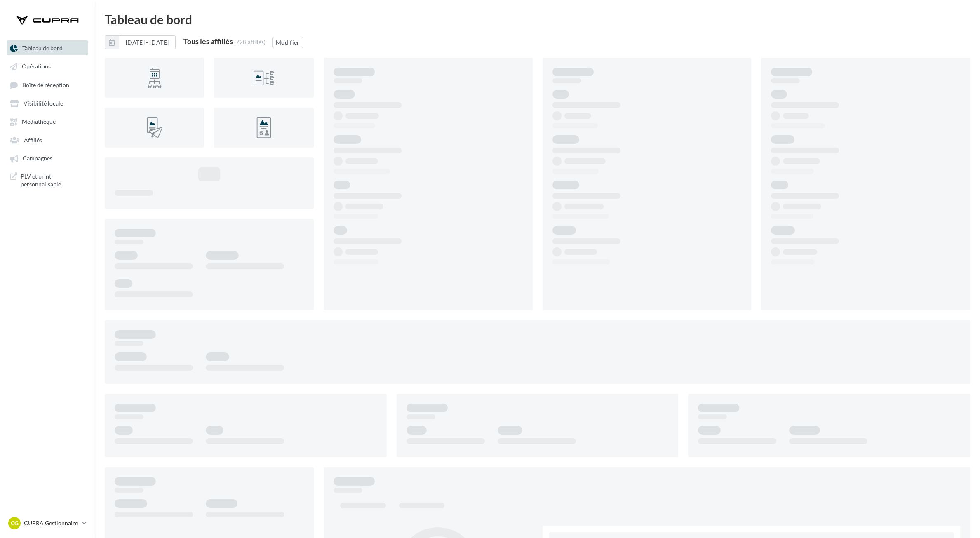 This screenshot has height=538, width=980. What do you see at coordinates (48, 66) in the screenshot?
I see `a: Opérations` at bounding box center [48, 66].